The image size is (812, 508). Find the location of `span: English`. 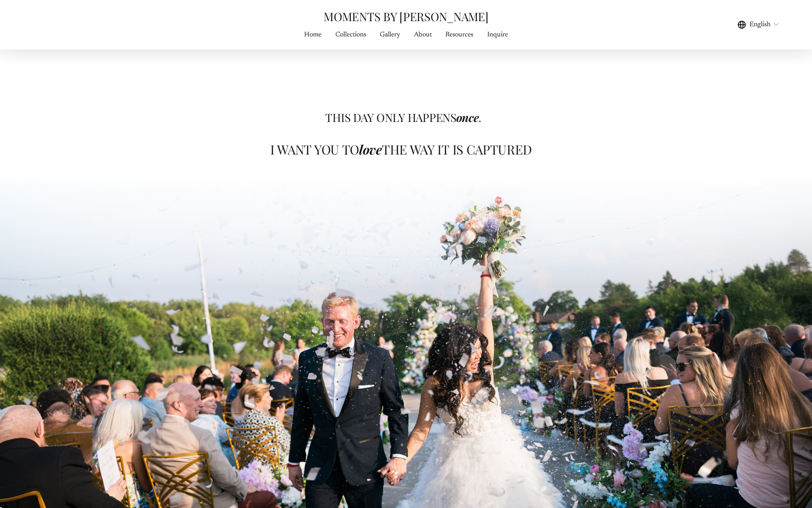

span: English is located at coordinates (760, 25).